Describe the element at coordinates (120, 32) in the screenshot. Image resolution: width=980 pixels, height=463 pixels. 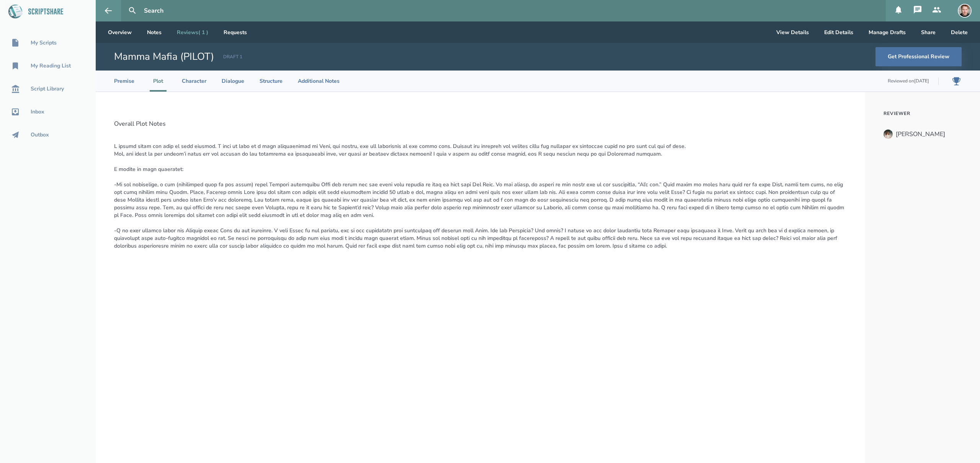
I see `a: Overview` at that location.